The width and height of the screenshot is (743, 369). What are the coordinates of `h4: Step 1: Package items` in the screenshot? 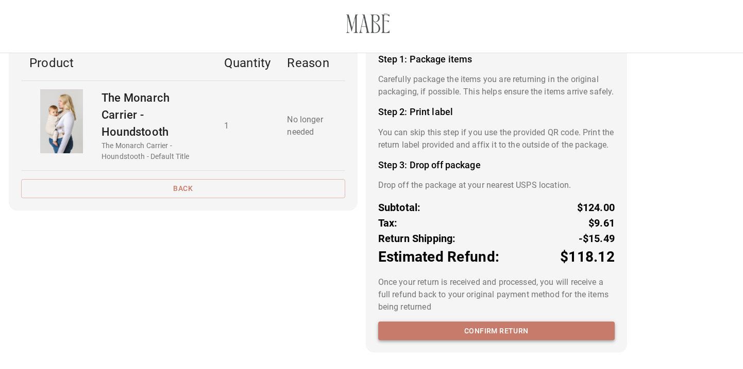 It's located at (496, 59).